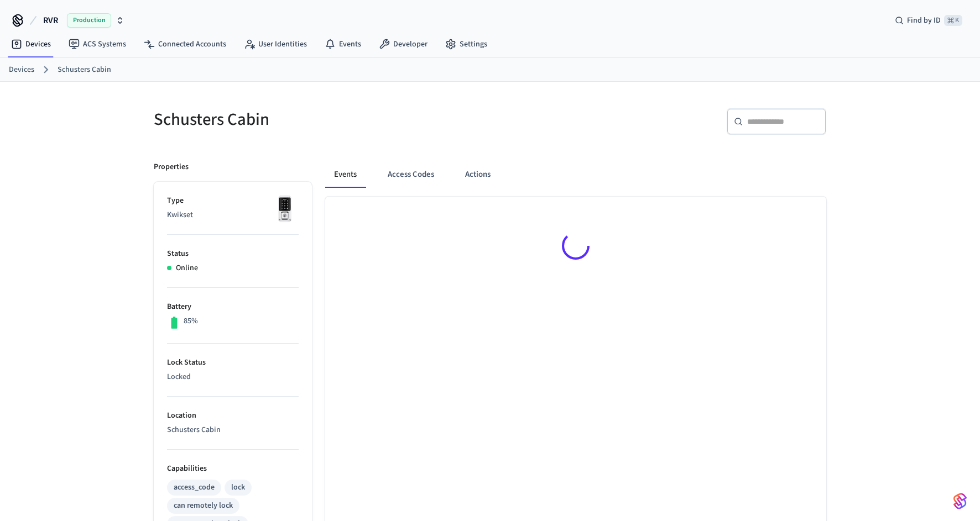 The image size is (980, 521). What do you see at coordinates (233, 430) in the screenshot?
I see `p: Schusters Cabin` at bounding box center [233, 430].